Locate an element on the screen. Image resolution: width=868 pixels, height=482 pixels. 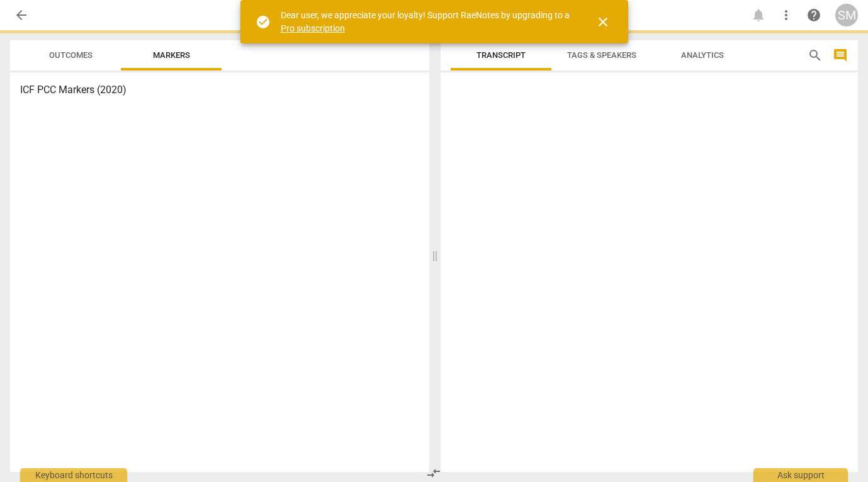
span: help is located at coordinates (814, 15).